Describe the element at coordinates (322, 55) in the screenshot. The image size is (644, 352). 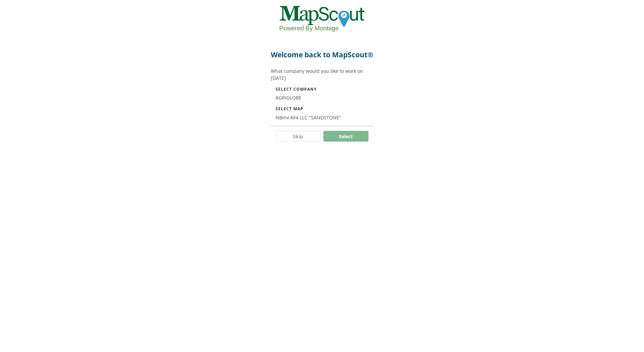
I see `h2: Welcome back to MapScout®` at that location.